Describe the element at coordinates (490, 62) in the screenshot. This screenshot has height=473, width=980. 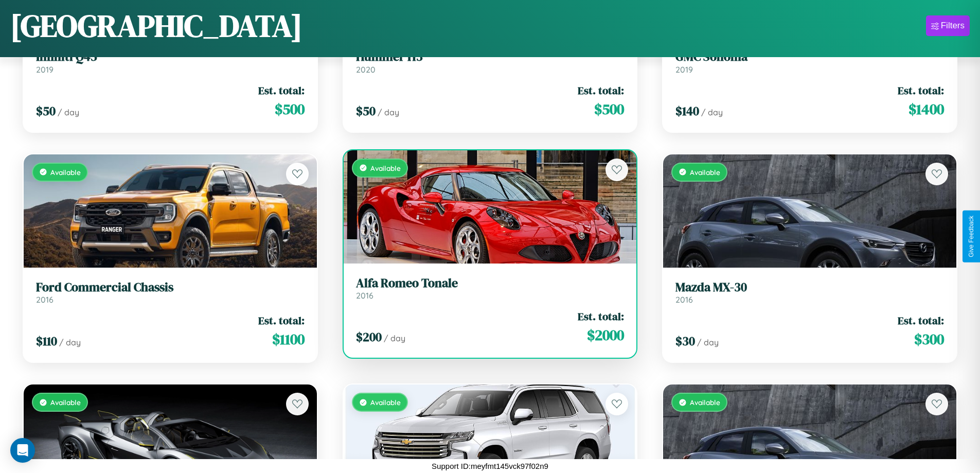
I see `a: Hummer H32020` at that location.